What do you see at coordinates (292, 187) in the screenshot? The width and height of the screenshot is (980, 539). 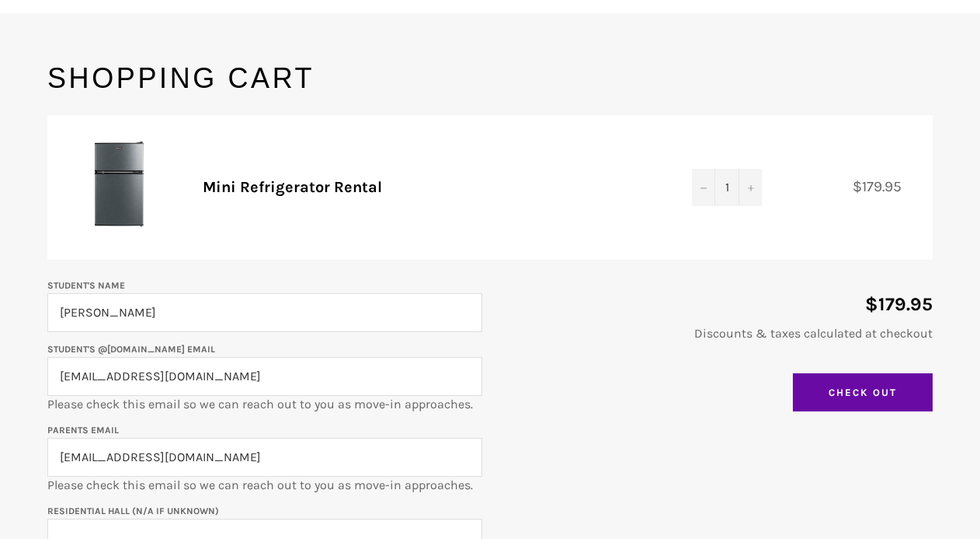 I see `a: Mini Refrigerator Rental` at bounding box center [292, 187].